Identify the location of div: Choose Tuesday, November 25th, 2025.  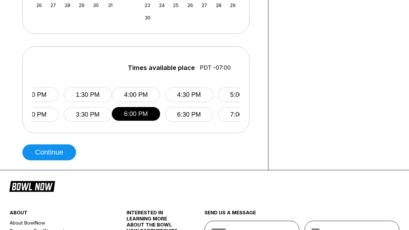
(176, 5).